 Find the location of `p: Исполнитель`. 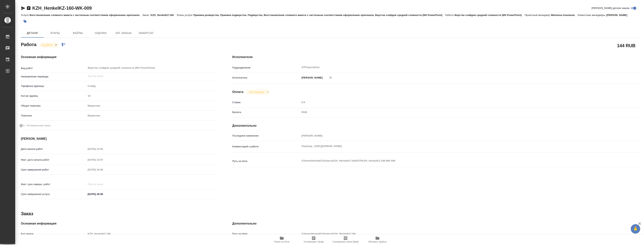

p: Исполнитель is located at coordinates (266, 78).